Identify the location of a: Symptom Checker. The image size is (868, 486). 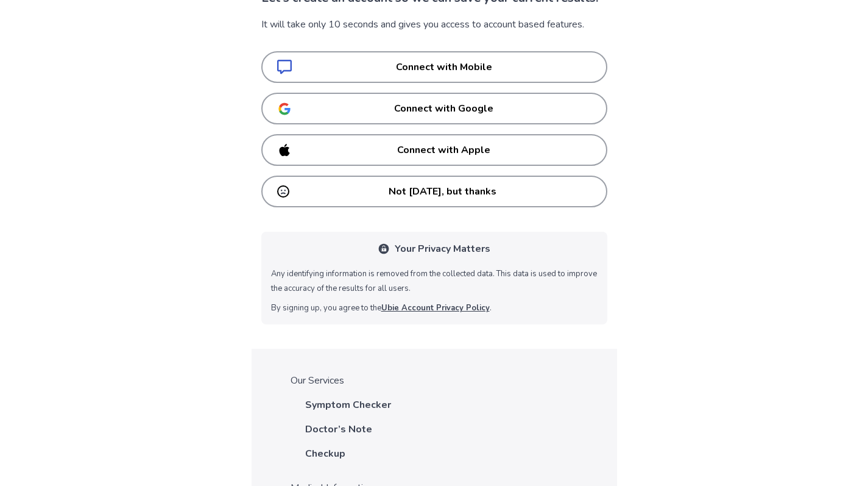
(348, 405).